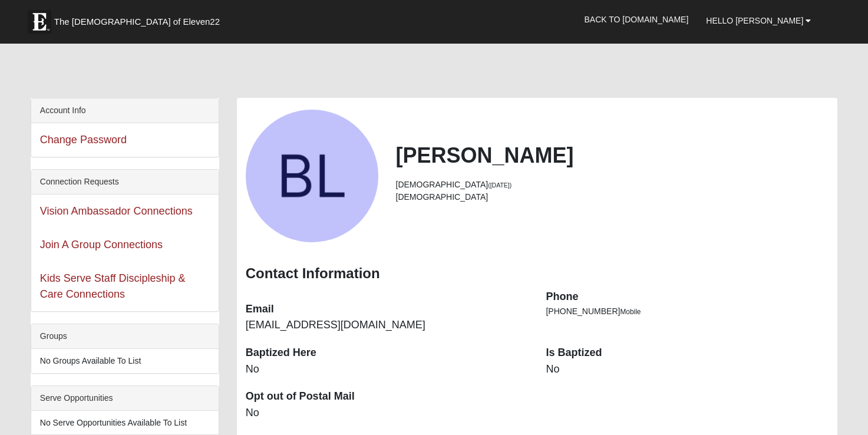 This screenshot has height=435, width=868. Describe the element at coordinates (116, 211) in the screenshot. I see `a: Vision Ambassador Connections` at that location.